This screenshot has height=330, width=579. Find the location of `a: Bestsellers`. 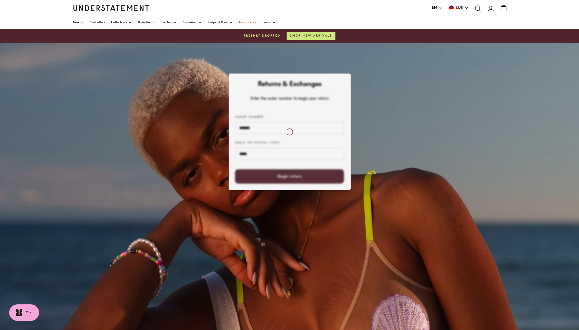

a: Bestsellers is located at coordinates (97, 23).